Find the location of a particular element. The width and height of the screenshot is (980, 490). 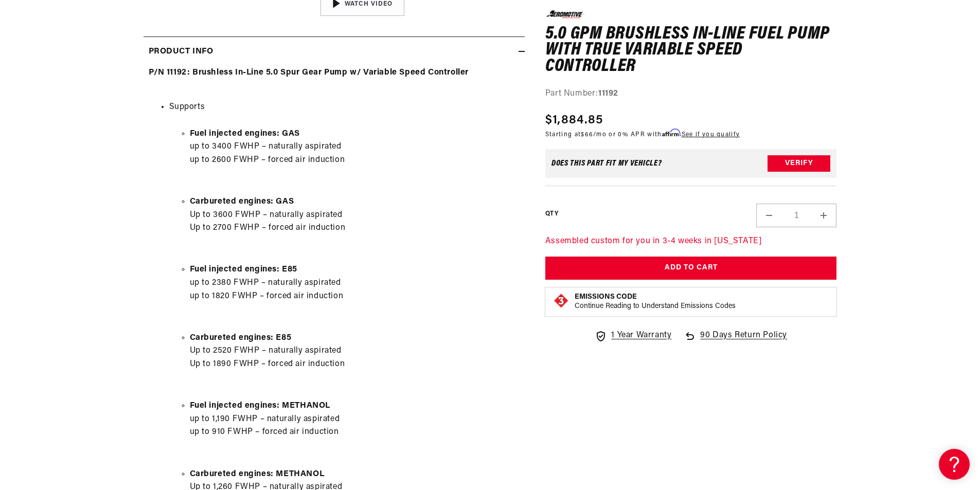

span: $1,884.85 is located at coordinates (574, 120).